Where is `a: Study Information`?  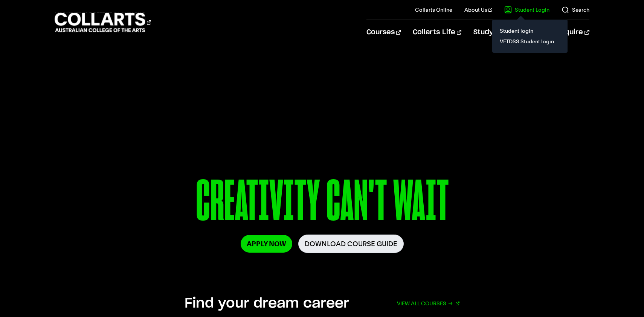 a: Study Information is located at coordinates (509, 32).